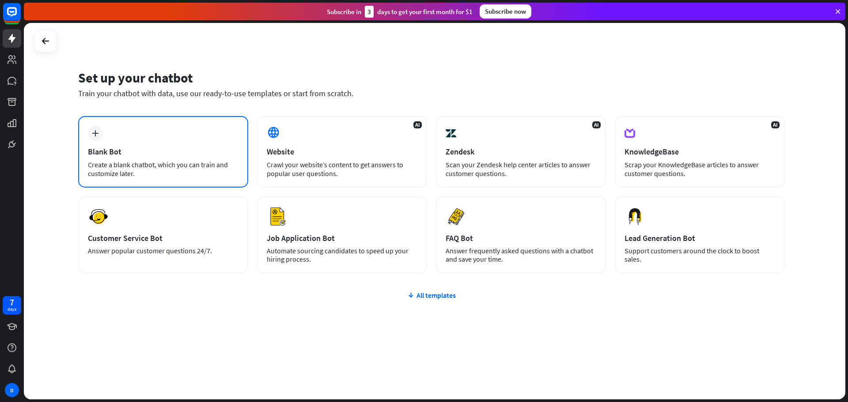 This screenshot has width=848, height=402. I want to click on div: Website, so click(342, 151).